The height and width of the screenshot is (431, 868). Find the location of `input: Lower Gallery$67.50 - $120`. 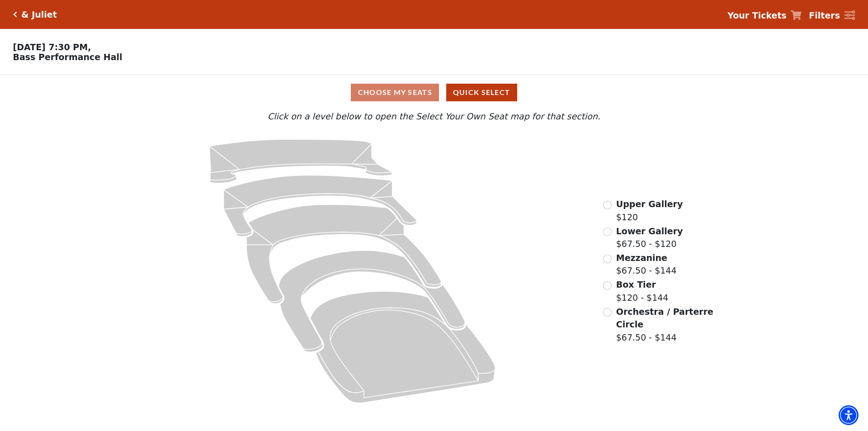

input: Lower Gallery$67.50 - $120 is located at coordinates (607, 231).